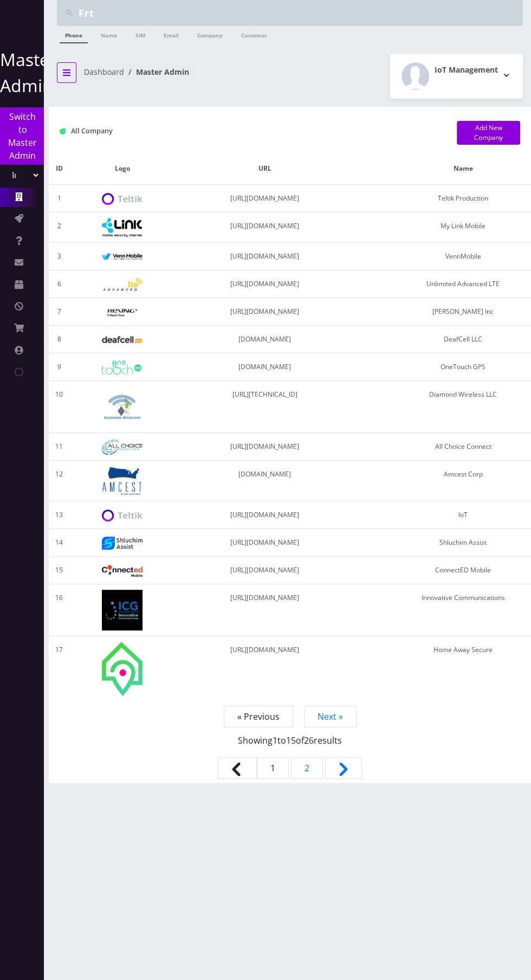  Describe the element at coordinates (59, 669) in the screenshot. I see `td: 17` at that location.